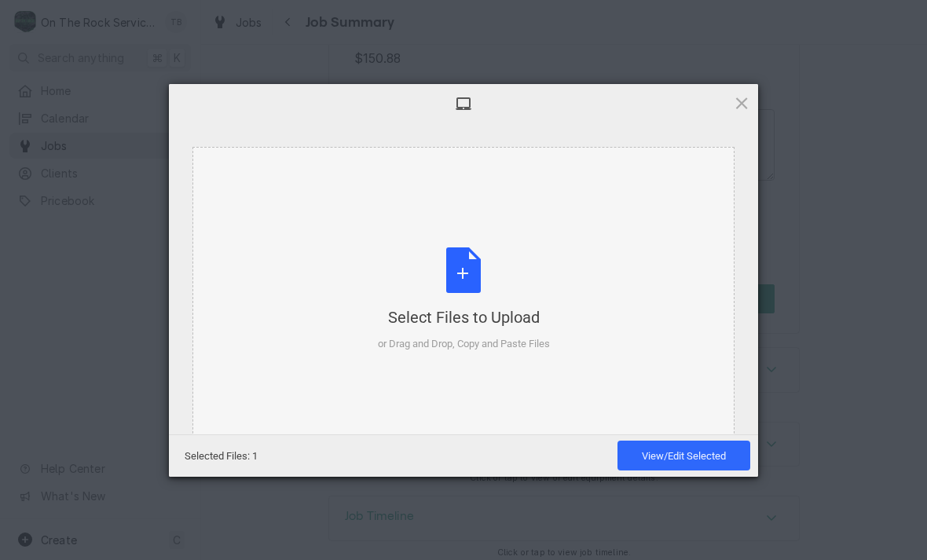 The width and height of the screenshot is (927, 560). Describe the element at coordinates (464, 344) in the screenshot. I see `div: or Drag and Drop, Copy and Paste Files` at that location.